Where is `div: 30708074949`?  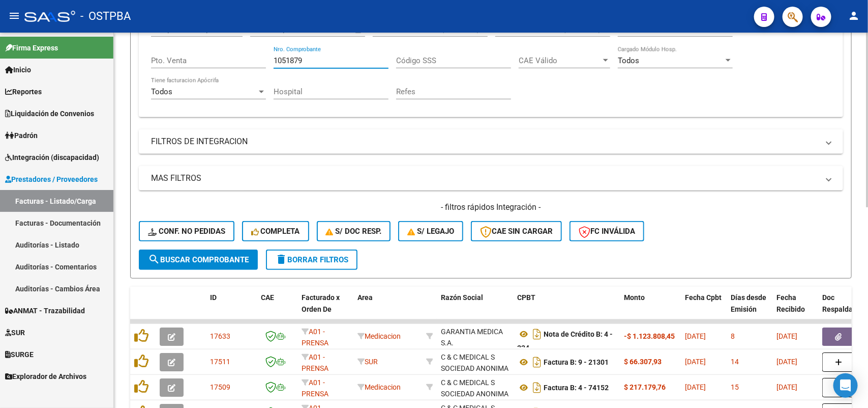 div: 30708074949 is located at coordinates (475, 337).